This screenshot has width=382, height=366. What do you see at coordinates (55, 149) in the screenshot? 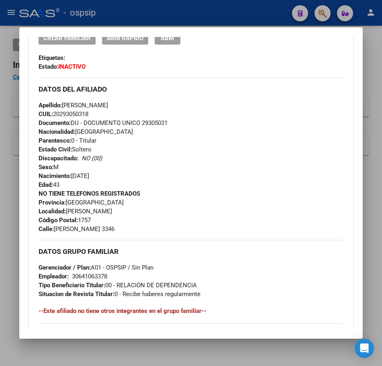
I see `strong: Estado Civil:` at bounding box center [55, 149].